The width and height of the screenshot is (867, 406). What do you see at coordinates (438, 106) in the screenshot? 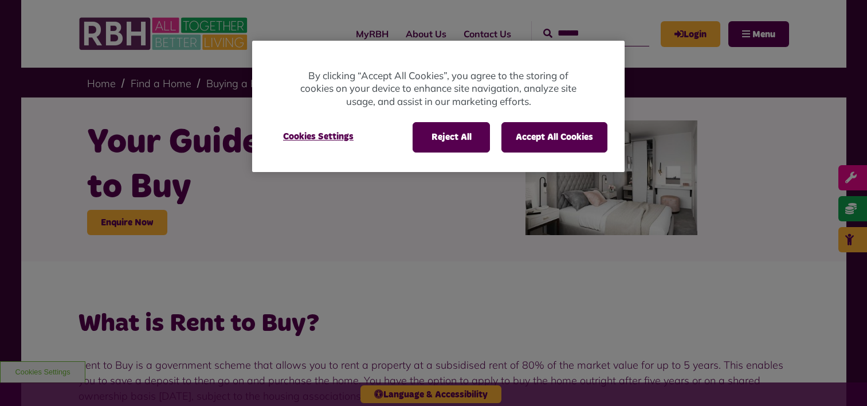
I see `div: Privacy` at bounding box center [438, 106].